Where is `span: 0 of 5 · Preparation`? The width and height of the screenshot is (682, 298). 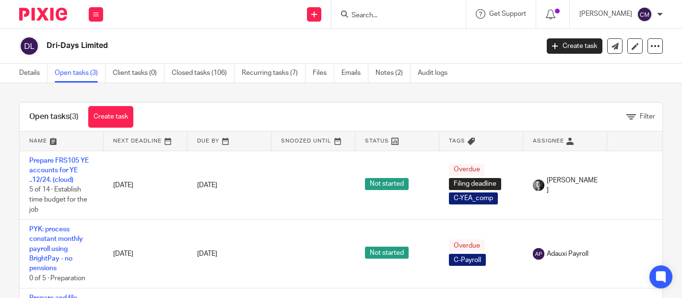
span: 0 of 5 · Preparation is located at coordinates (57, 278).